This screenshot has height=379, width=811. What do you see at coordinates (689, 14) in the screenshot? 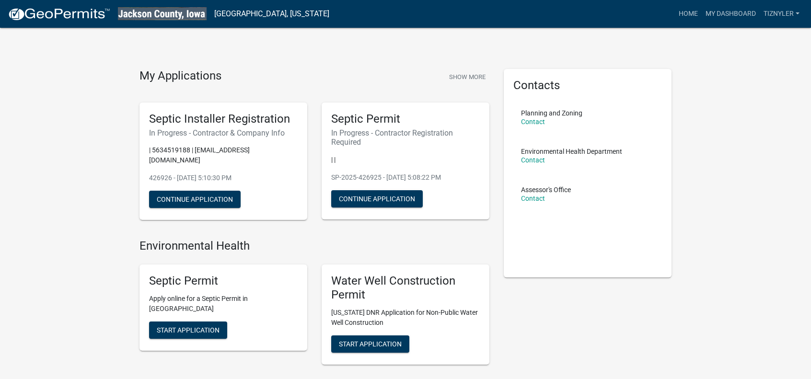
I see `a: Home` at bounding box center [689, 14].